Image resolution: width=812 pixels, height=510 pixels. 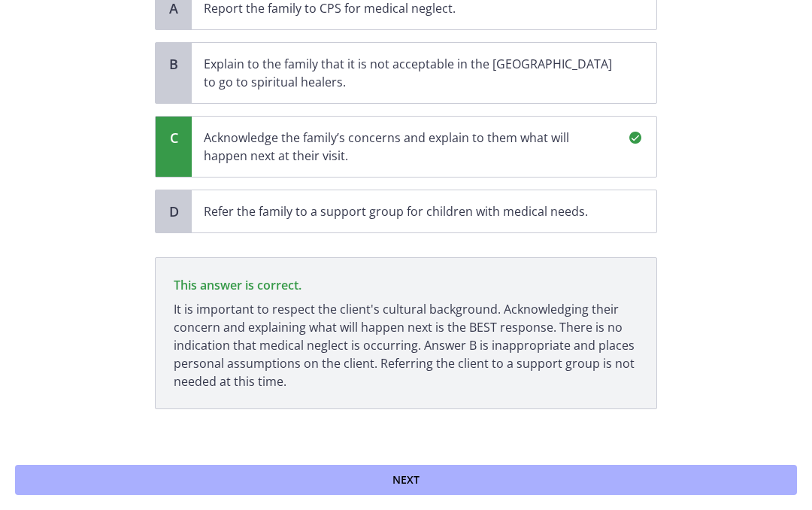 I want to click on span: Next, so click(x=406, y=479).